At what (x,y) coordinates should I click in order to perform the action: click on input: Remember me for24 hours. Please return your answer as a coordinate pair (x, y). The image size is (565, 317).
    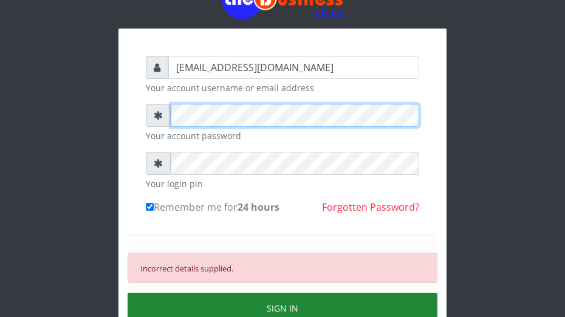
    Looking at the image, I should click on (150, 207).